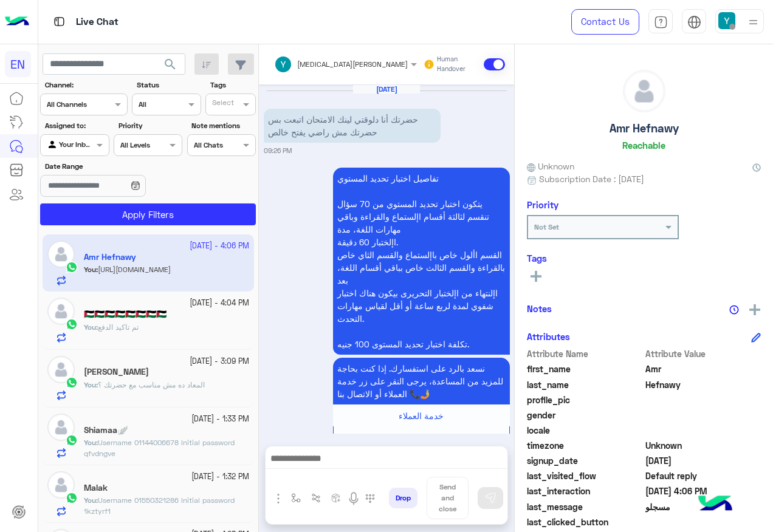  Describe the element at coordinates (734, 310) in the screenshot. I see `img: notes` at that location.